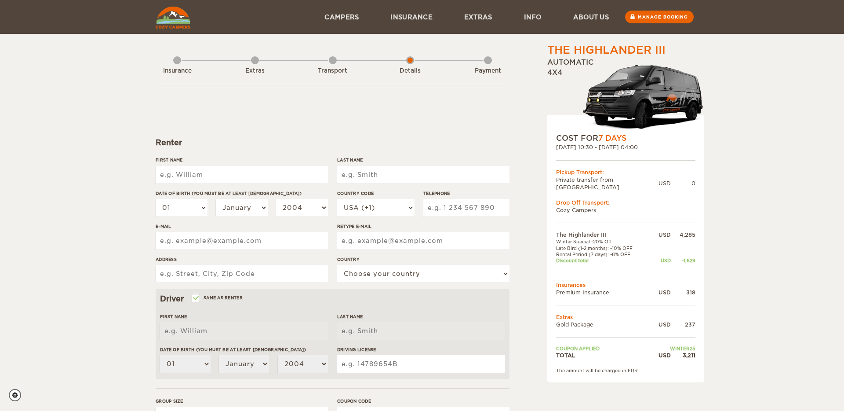 This screenshot has height=411, width=844. What do you see at coordinates (603, 348) in the screenshot?
I see `td: Coupon applied` at bounding box center [603, 348].